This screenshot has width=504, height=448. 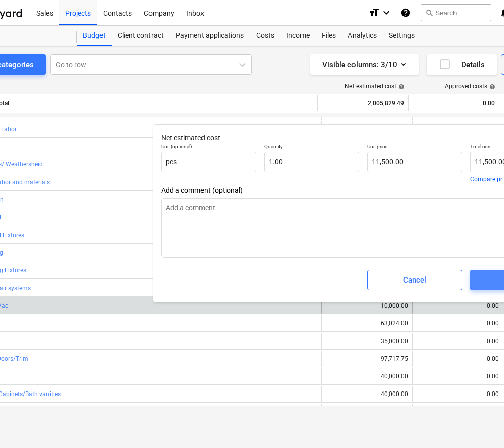 What do you see at coordinates (462, 65) in the screenshot?
I see `button: Details` at bounding box center [462, 65].